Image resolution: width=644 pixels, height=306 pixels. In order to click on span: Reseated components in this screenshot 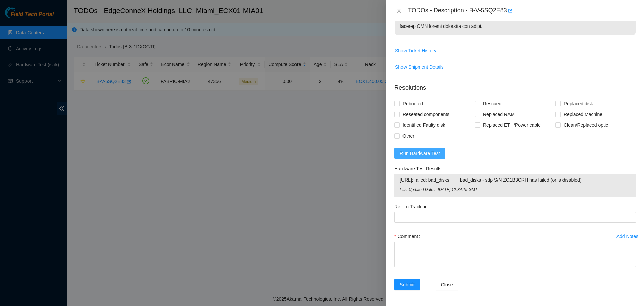, I will do `click(426, 115)`.